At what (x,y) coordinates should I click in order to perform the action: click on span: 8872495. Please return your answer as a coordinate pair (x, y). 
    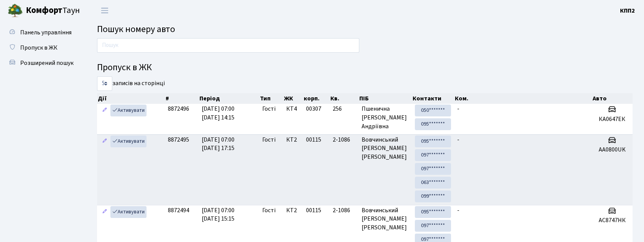
    Looking at the image, I should click on (178, 140).